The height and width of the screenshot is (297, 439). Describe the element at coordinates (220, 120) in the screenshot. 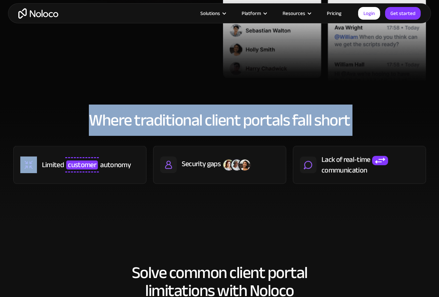

I see `h2: Where traditional client portals fall short` at that location.